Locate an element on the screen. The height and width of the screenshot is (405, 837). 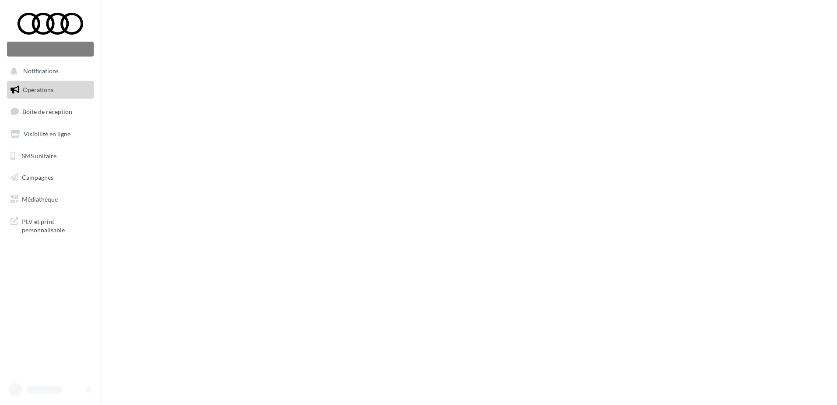
span: PLV et print personnalisable is located at coordinates (56, 225).